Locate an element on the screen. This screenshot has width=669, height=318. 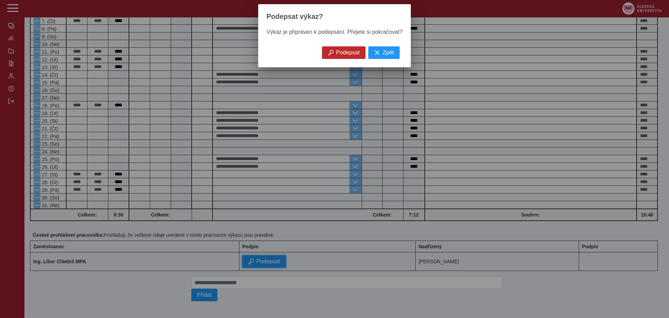
span: Zpět is located at coordinates (388, 53).